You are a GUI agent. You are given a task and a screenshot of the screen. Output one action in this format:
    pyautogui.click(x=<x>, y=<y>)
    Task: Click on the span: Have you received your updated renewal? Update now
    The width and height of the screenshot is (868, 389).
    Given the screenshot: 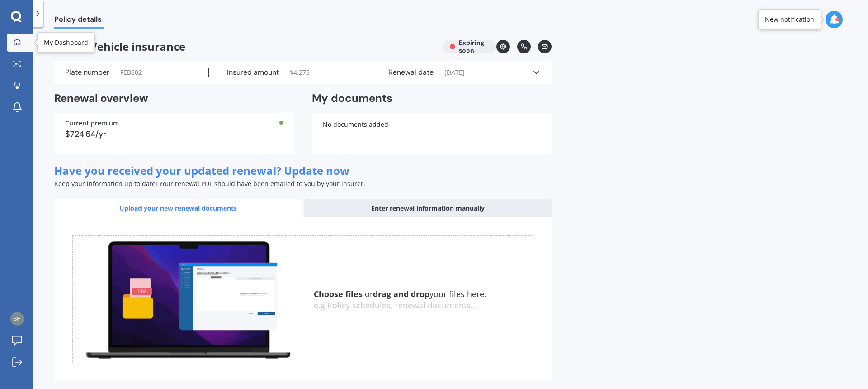 What is the action you would take?
    pyautogui.click(x=202, y=170)
    